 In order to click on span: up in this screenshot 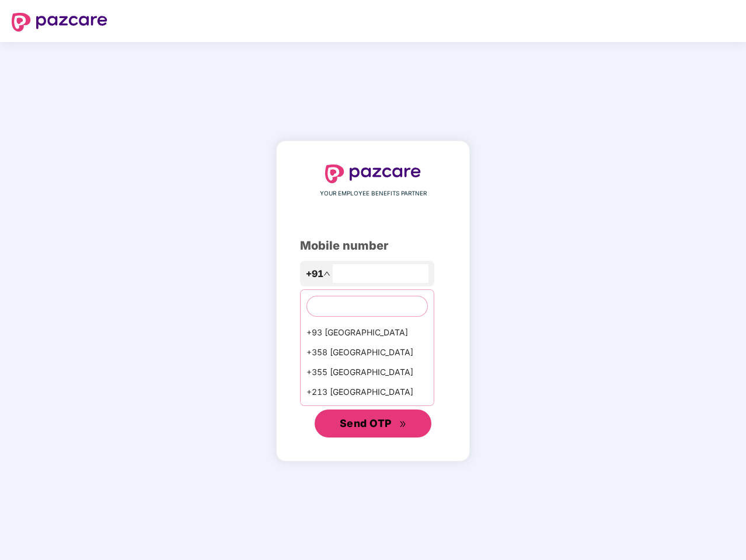, I will do `click(327, 273)`.